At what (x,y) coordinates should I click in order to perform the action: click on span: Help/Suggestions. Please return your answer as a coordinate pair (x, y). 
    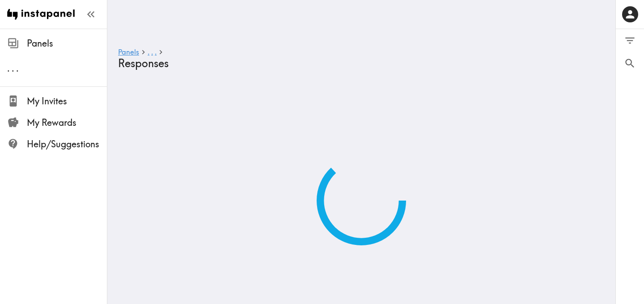
    Looking at the image, I should click on (66, 144).